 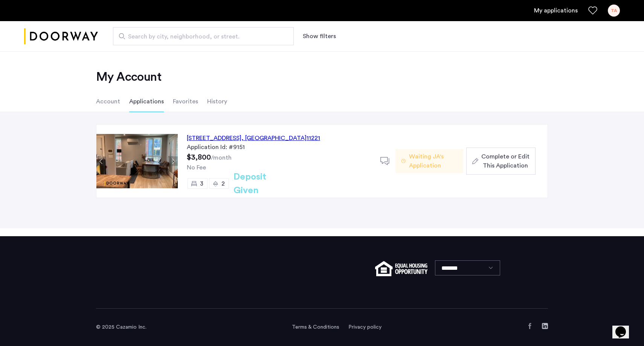 I want to click on h2: Deposit Given, so click(x=264, y=183).